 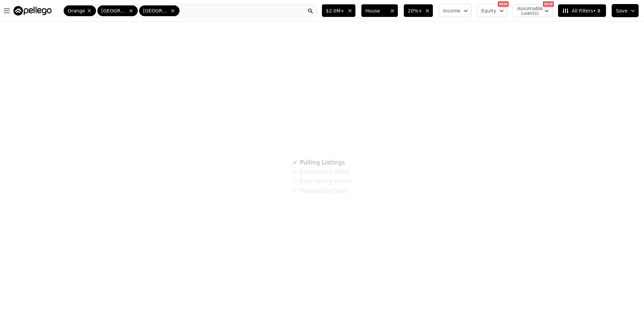 I want to click on div: Pulling Listings, so click(x=319, y=163).